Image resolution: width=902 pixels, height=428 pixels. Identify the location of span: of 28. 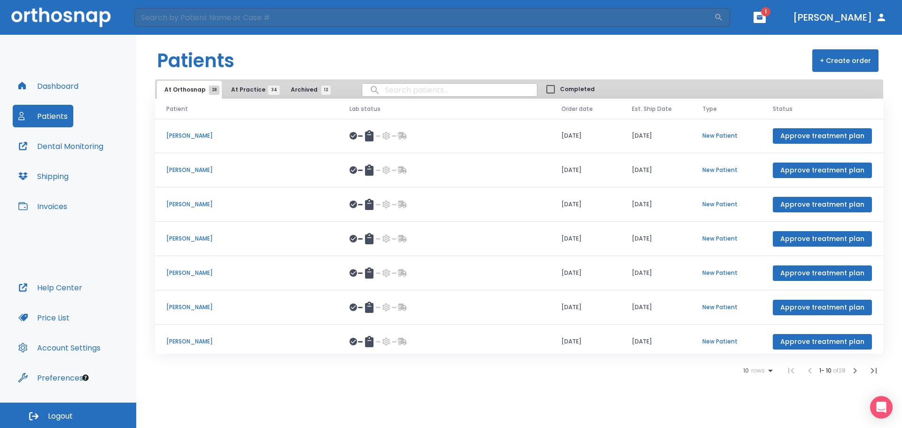
(839, 370).